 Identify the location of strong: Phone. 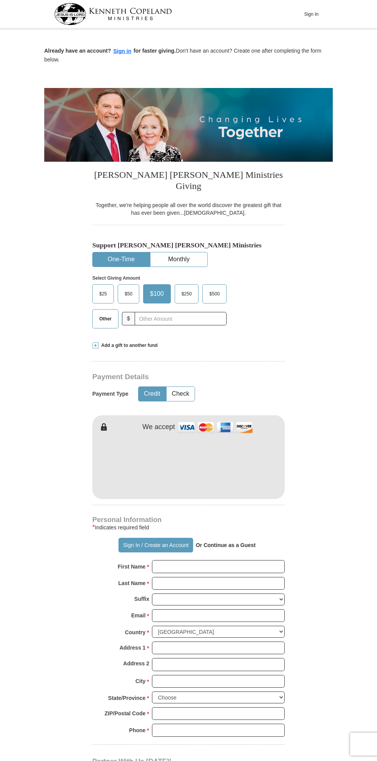
(137, 731).